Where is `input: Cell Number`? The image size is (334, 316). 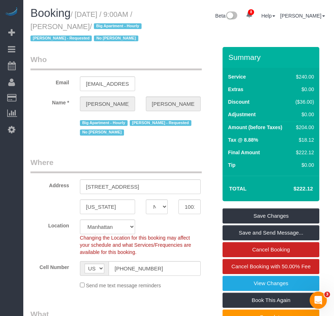 input: Cell Number is located at coordinates (155, 268).